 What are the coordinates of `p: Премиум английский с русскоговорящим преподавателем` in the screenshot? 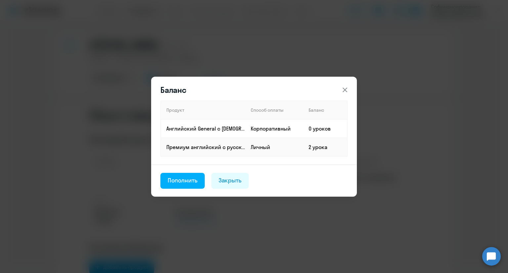 It's located at (206, 147).